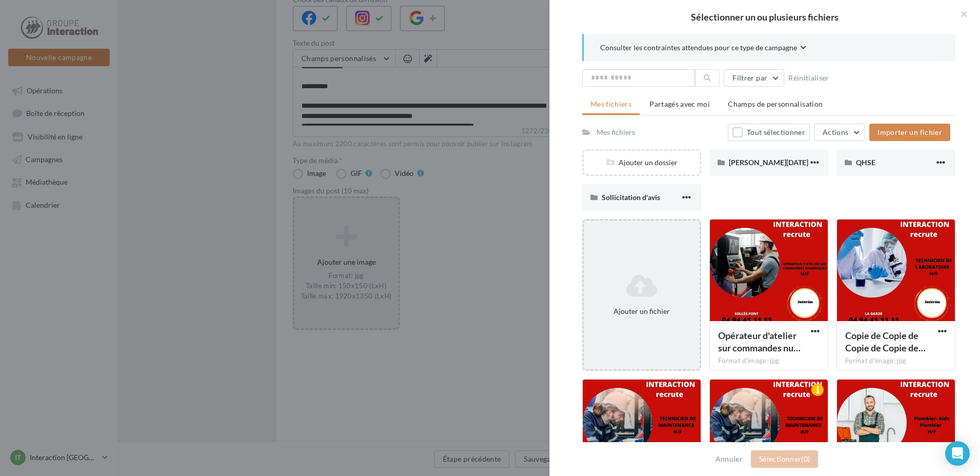  Describe the element at coordinates (641, 311) in the screenshot. I see `div: Ajouter un fichier` at that location.